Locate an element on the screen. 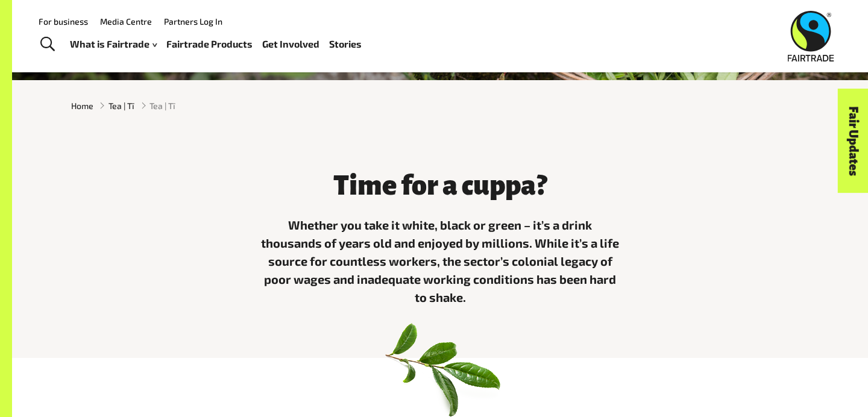 The width and height of the screenshot is (868, 417). a: For business is located at coordinates (63, 21).